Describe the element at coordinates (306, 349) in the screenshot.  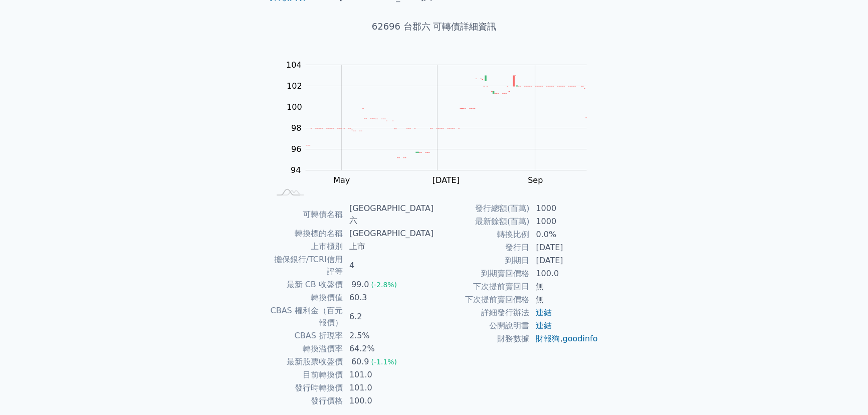
I see `td: 轉換溢價率` at that location.